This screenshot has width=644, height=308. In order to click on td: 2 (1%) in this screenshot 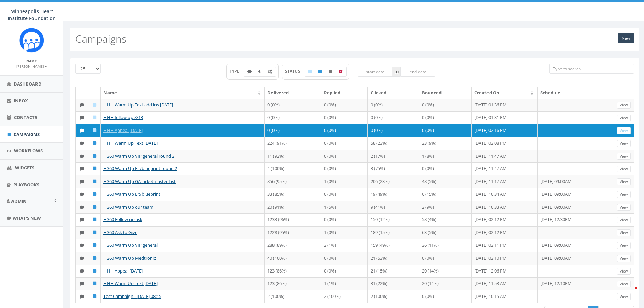, I will do `click(345, 245)`.